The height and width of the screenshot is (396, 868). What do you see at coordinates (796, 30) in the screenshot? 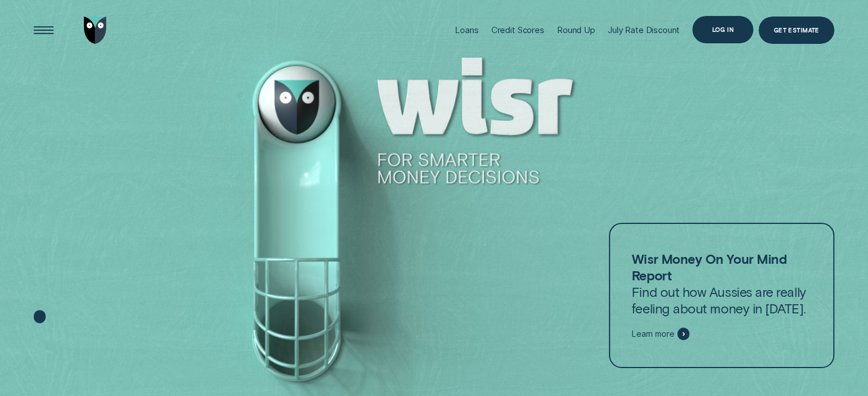
I see `a: Get Estimate` at bounding box center [796, 30].